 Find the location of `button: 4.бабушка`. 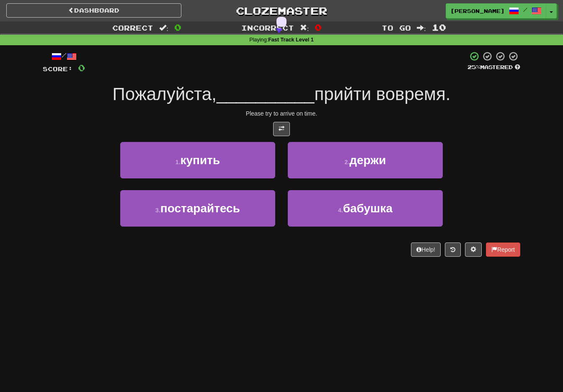

button: 4.бабушка is located at coordinates (365, 208).